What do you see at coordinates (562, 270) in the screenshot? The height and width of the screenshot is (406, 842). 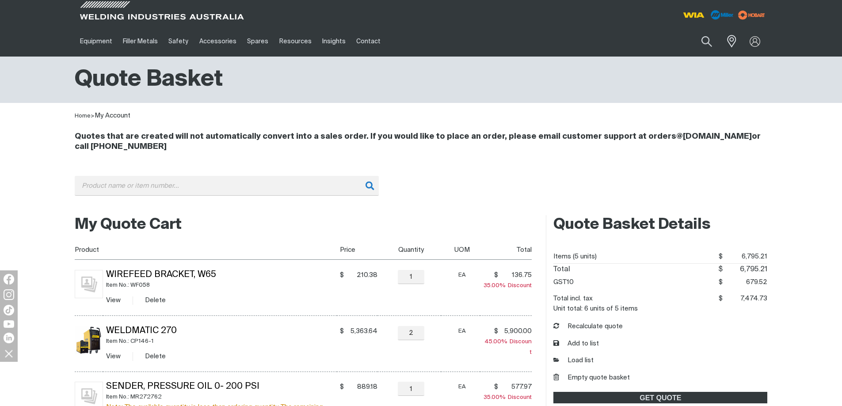 I see `dt: Total` at bounding box center [562, 270].